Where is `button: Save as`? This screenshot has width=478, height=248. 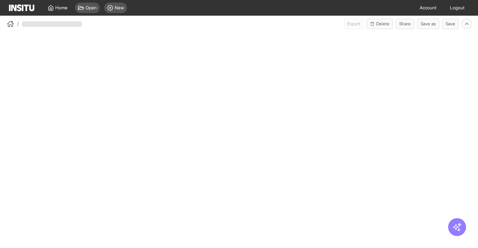
button: Save as is located at coordinates (428, 24).